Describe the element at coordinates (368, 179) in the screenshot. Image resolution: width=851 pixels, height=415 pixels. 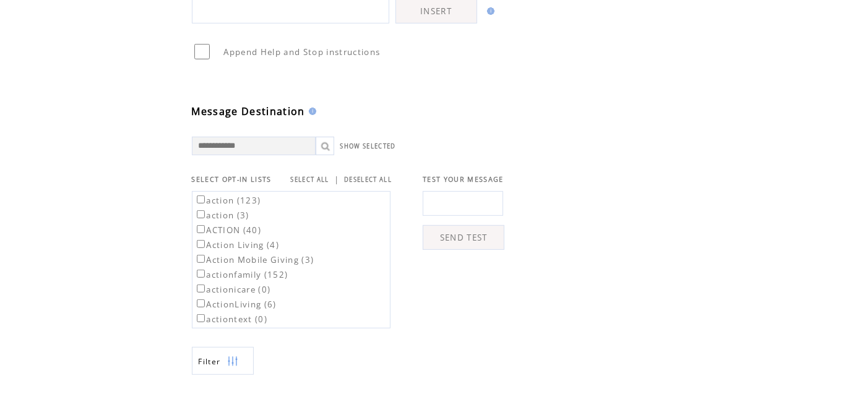
I see `a: DESELECT ALL` at that location.